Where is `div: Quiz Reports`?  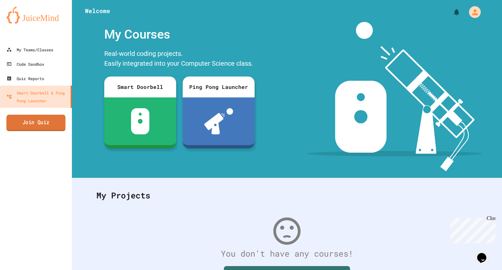
div: Quiz Reports is located at coordinates (25, 78).